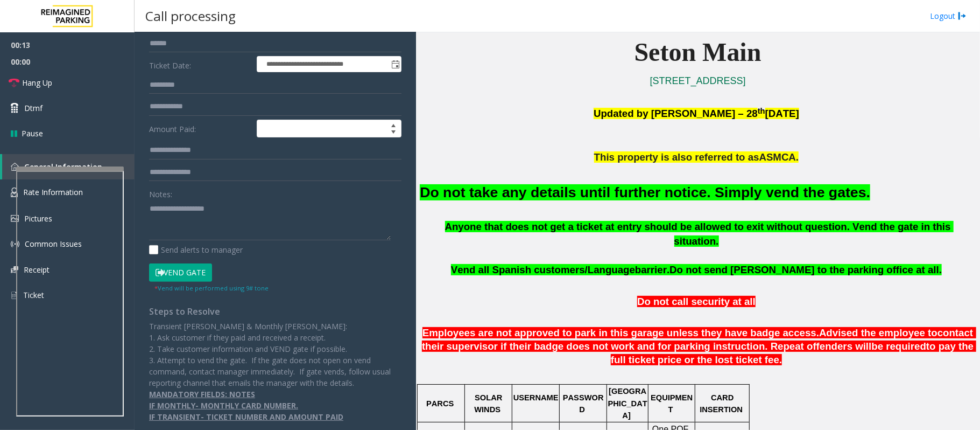 The height and width of the screenshot is (430, 980). Describe the element at coordinates (949, 16) in the screenshot. I see `a: Logout` at that location.